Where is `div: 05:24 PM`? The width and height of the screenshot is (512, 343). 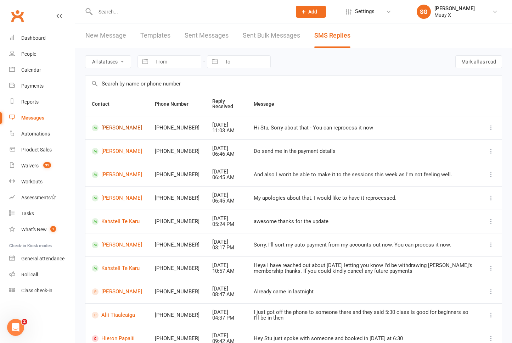 div: 05:24 PM is located at coordinates (226, 224).